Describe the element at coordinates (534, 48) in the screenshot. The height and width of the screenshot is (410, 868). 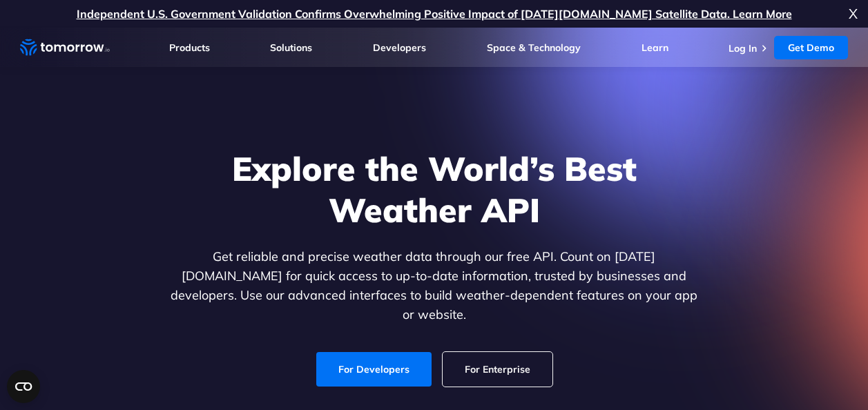
I see `a: Space & Technology` at that location.